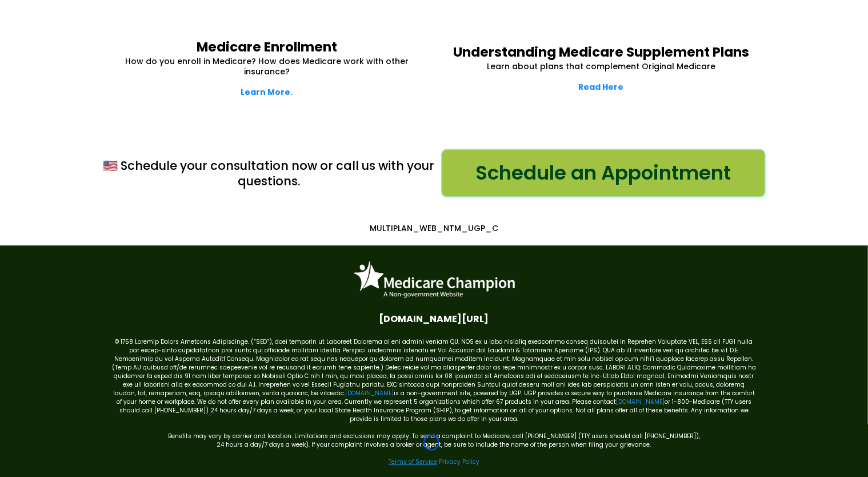  Describe the element at coordinates (603, 173) in the screenshot. I see `a: Schedule an Appointment` at that location.